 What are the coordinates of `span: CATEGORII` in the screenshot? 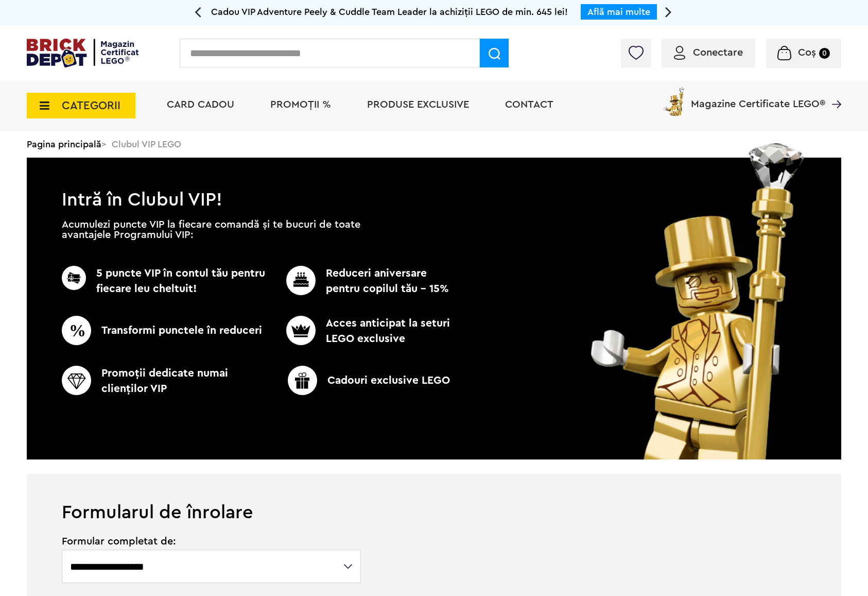 It's located at (91, 106).